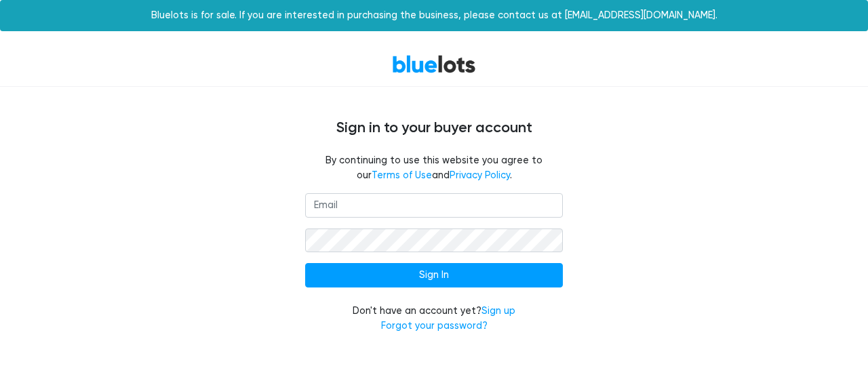 Image resolution: width=868 pixels, height=379 pixels. What do you see at coordinates (499, 310) in the screenshot?
I see `a: Sign up` at bounding box center [499, 310].